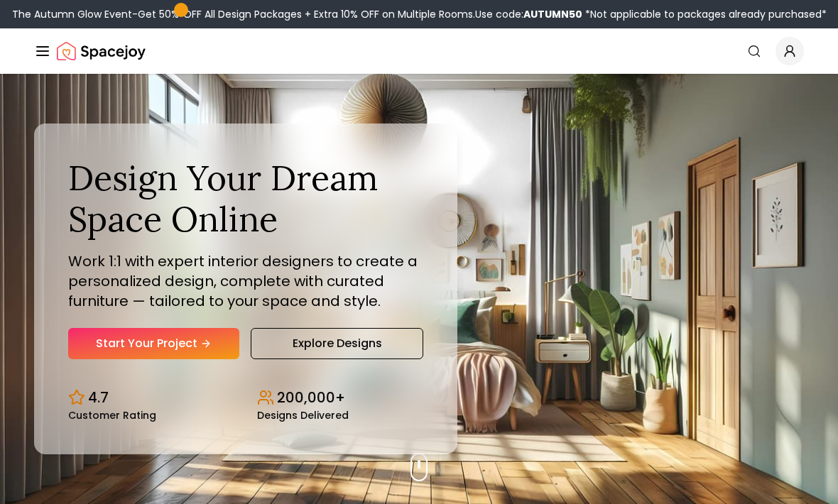  Describe the element at coordinates (101, 51) in the screenshot. I see `a: Spacejoy` at that location.